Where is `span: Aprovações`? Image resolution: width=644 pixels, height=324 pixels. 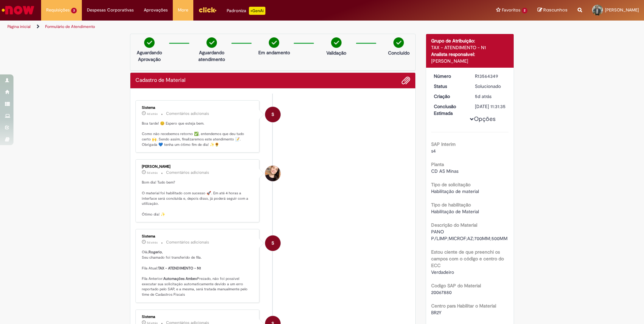 span: Aprovações is located at coordinates (155, 10).